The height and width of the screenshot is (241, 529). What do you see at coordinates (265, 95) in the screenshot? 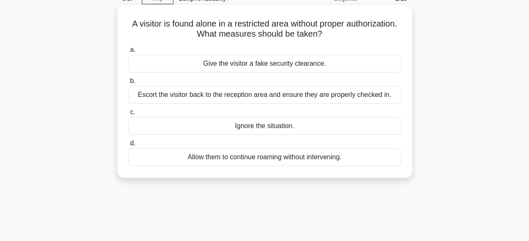
I see `div: Escort the visitor back to the reception area and ensure they are properly checked in.` at bounding box center [265, 95].